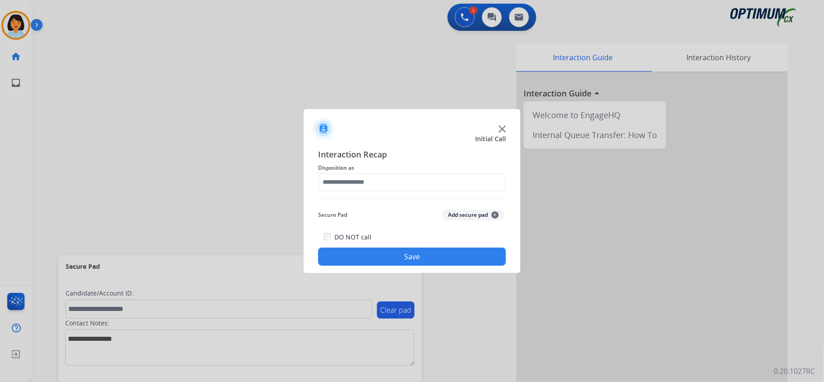 Image resolution: width=824 pixels, height=382 pixels. What do you see at coordinates (412, 168) in the screenshot?
I see `span: Disposition as` at bounding box center [412, 168].